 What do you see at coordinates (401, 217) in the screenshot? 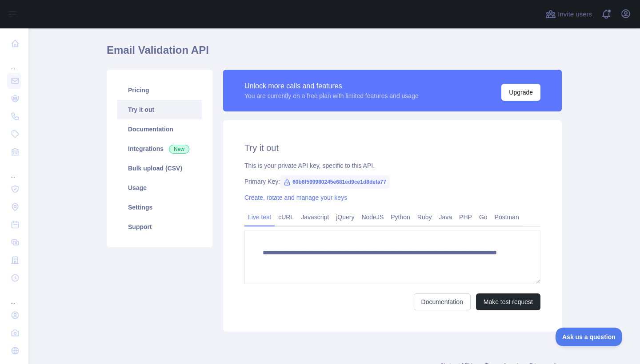
I see `a: Python` at bounding box center [401, 217].